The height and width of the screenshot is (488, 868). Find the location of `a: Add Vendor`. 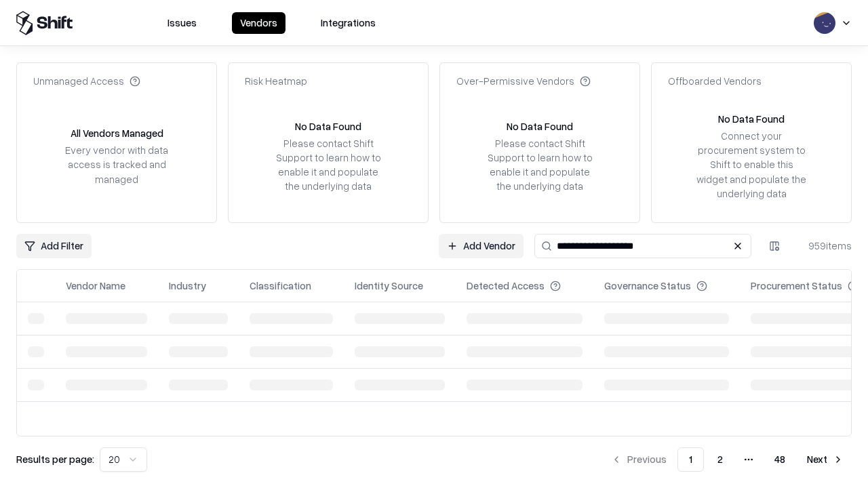

a: Add Vendor is located at coordinates (481, 246).